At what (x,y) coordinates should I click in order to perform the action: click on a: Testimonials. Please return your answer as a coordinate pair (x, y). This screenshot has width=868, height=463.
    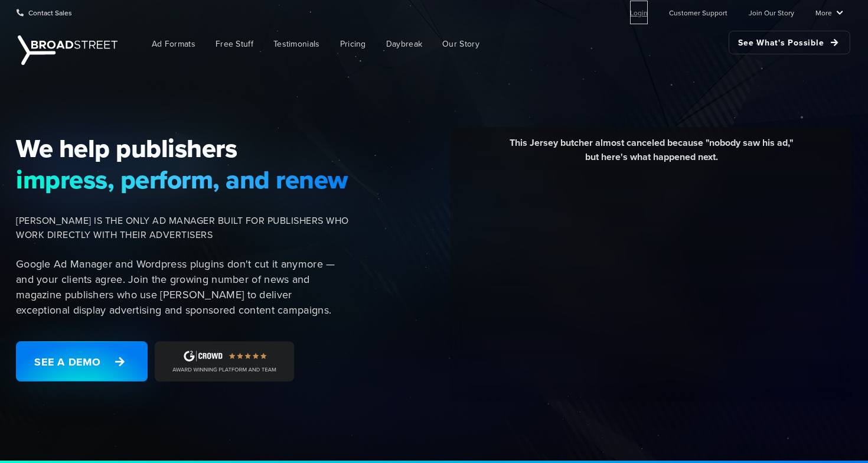
    Looking at the image, I should click on (296, 44).